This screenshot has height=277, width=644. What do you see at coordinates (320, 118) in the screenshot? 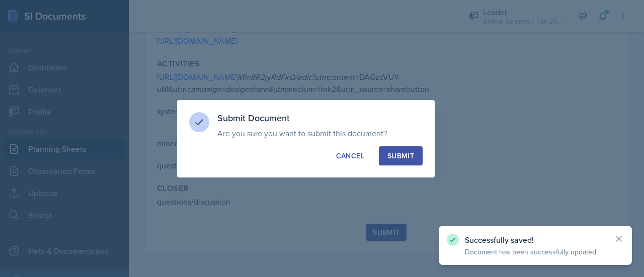
I see `h3: Submit Document` at bounding box center [320, 118].